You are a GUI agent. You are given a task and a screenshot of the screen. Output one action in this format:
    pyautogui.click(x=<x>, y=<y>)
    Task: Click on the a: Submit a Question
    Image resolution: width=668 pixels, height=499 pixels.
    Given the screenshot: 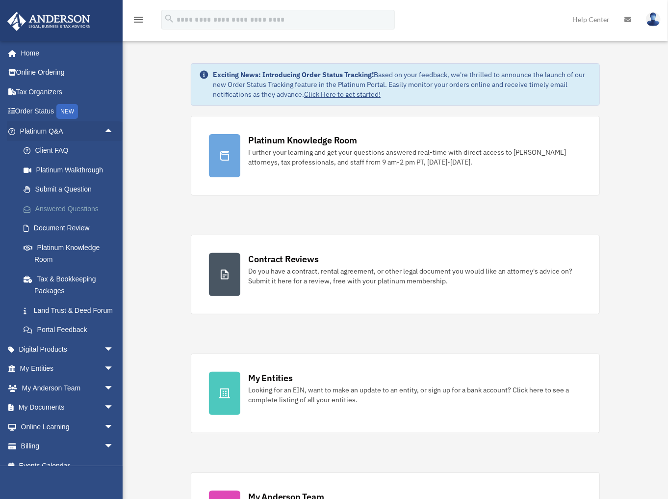 What is the action you would take?
    pyautogui.click(x=71, y=189)
    